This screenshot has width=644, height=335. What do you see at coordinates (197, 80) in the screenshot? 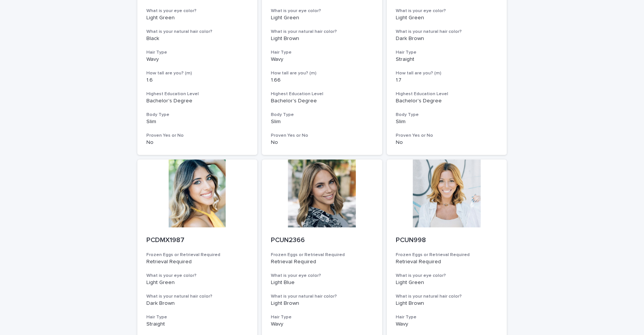
I see `p: 1.6` at bounding box center [197, 80].